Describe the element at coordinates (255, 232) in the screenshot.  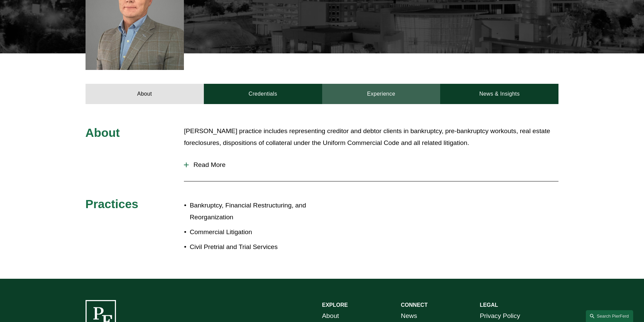
I see `p: Commercial Litigation` at that location.